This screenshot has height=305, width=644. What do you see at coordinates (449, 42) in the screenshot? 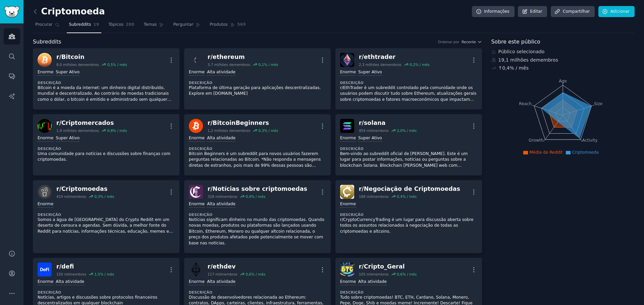
I see `font: Ordenar por` at bounding box center [449, 42].